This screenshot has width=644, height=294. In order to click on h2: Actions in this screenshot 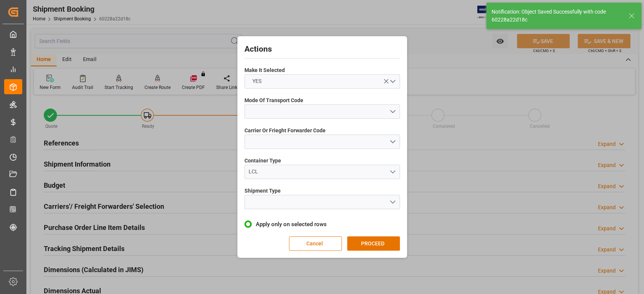, I will do `click(322, 50)`.